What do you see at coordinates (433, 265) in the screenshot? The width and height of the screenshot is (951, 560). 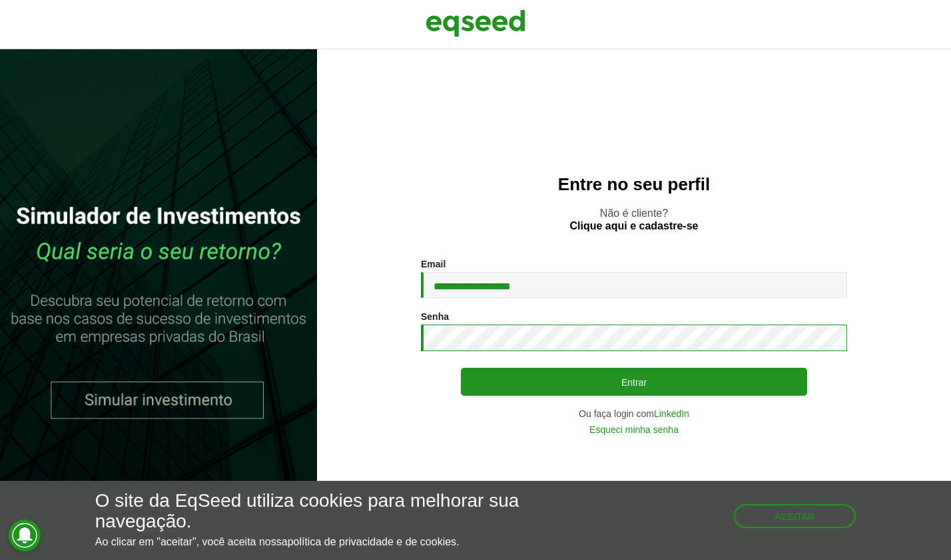 I see `label: Email` at bounding box center [433, 265].